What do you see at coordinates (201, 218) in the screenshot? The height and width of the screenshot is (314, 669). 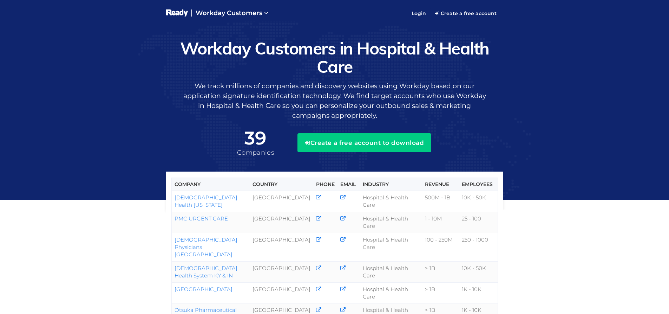 I see `a: PMC URGENT CARE` at bounding box center [201, 218].